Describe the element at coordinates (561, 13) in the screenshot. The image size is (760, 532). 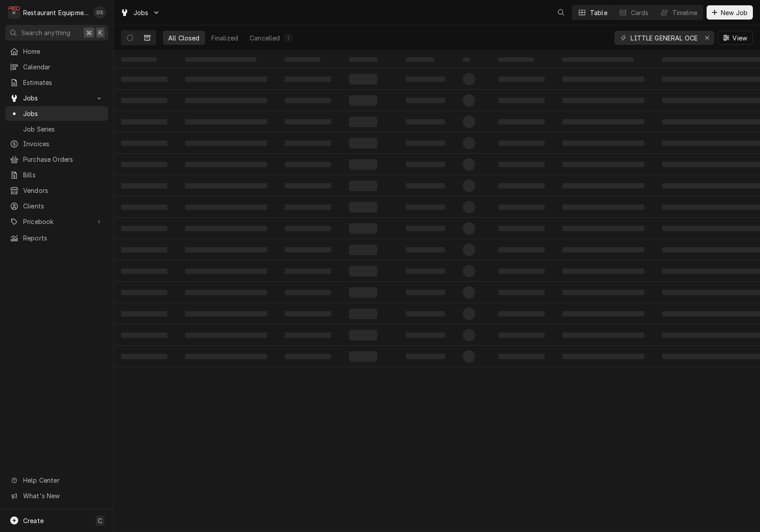
I see `button: Open search` at that location.